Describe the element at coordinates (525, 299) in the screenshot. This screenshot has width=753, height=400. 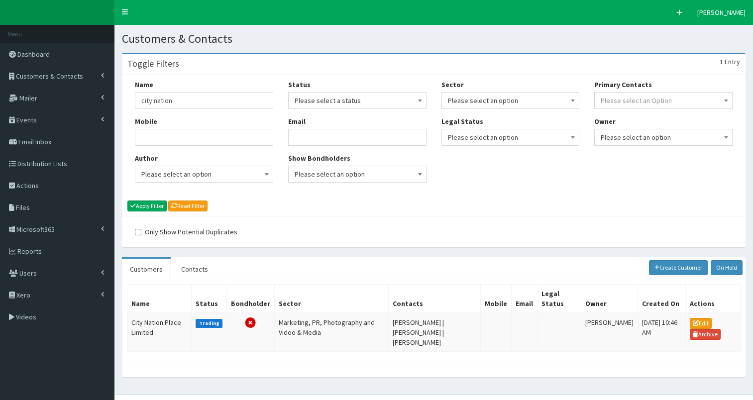
I see `th: Email` at that location.